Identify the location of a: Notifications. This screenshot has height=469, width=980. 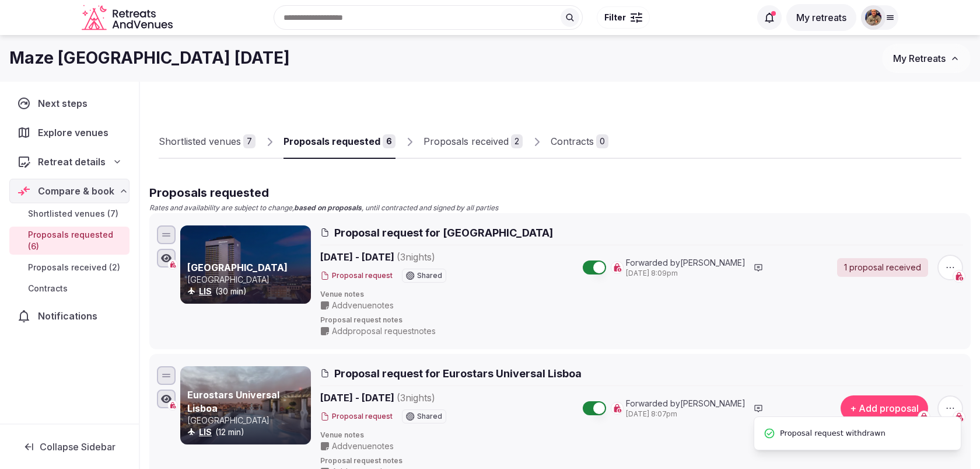
(69, 316).